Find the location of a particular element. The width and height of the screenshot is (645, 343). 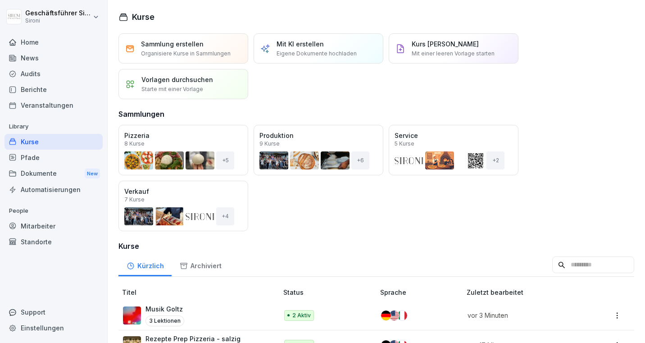

p: Produktion is located at coordinates (319, 135).